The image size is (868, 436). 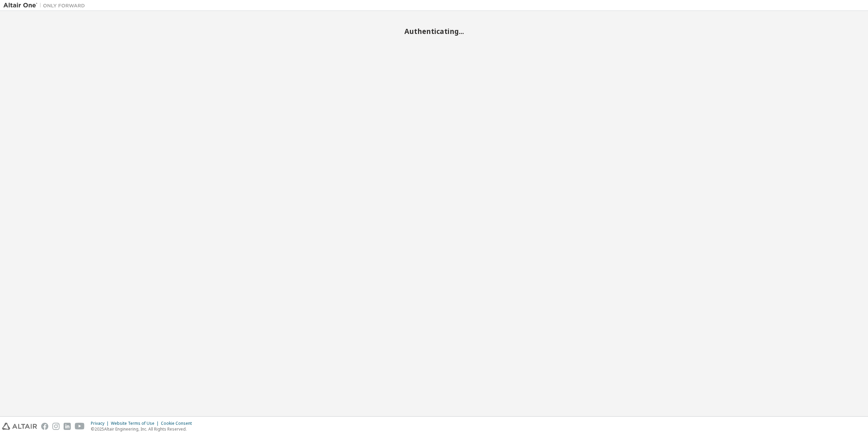 I want to click on p: © 2025 Altair Engineering, Inc. All Rights Reserved., so click(x=143, y=429).